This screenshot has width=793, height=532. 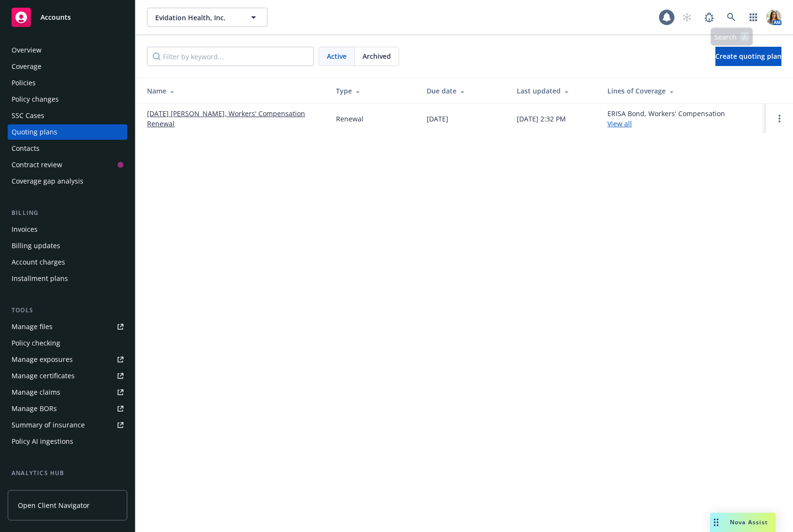 I want to click on div: Billing updates, so click(x=36, y=246).